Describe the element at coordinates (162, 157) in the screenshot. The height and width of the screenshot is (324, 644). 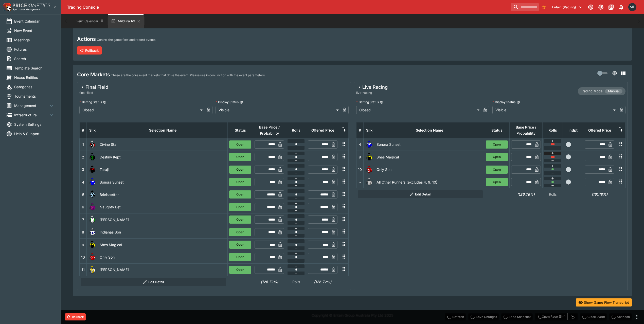
I see `td: Destiny Kept` at that location.